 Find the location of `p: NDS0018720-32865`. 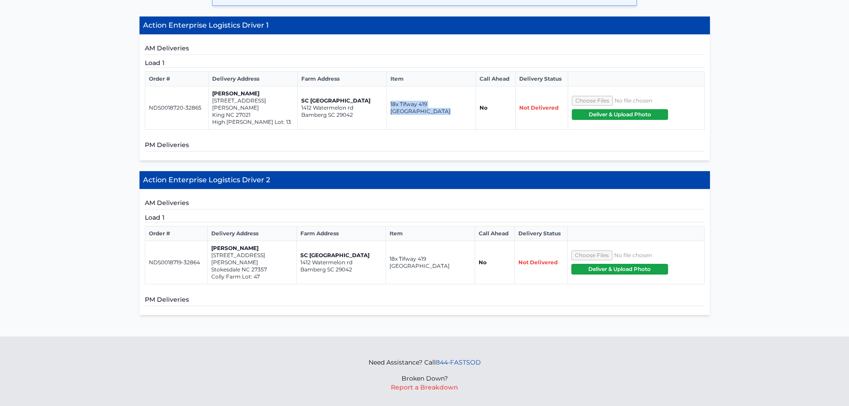

p: NDS0018720-32865 is located at coordinates (177, 108).